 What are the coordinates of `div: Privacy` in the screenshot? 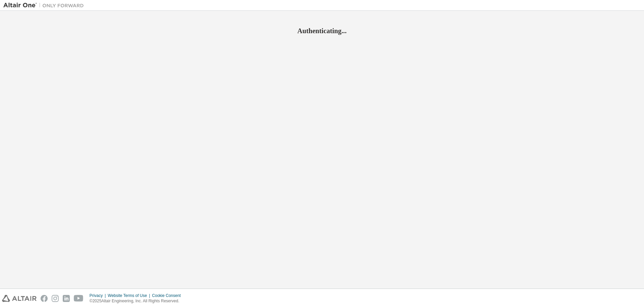 It's located at (99, 296).